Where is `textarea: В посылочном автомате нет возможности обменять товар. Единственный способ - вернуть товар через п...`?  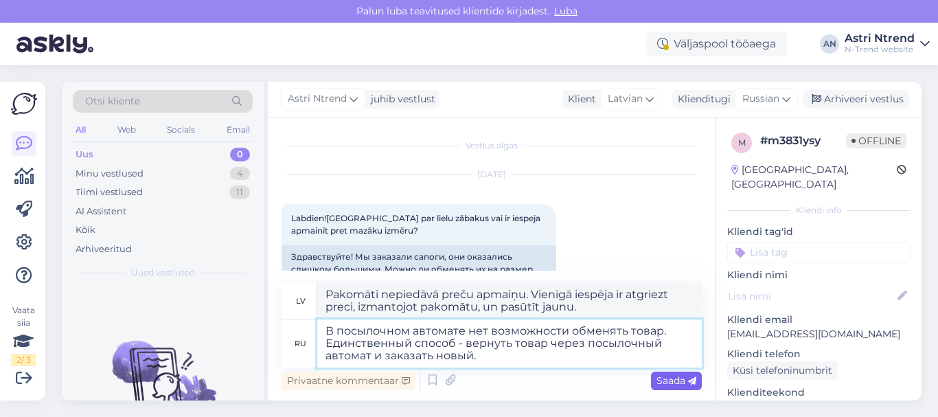 textarea: В посылочном автомате нет возможности обменять товар. Единственный способ - вернуть товар через п... is located at coordinates (510, 343).